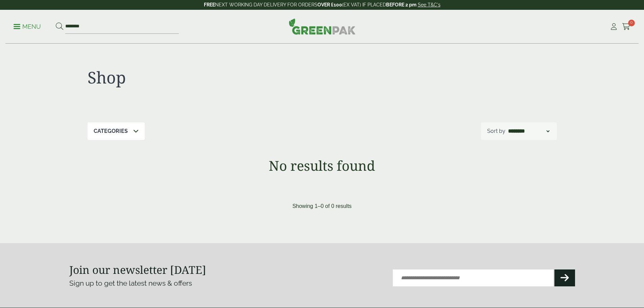  What do you see at coordinates (429, 5) in the screenshot?
I see `a: See T&C's` at bounding box center [429, 5].